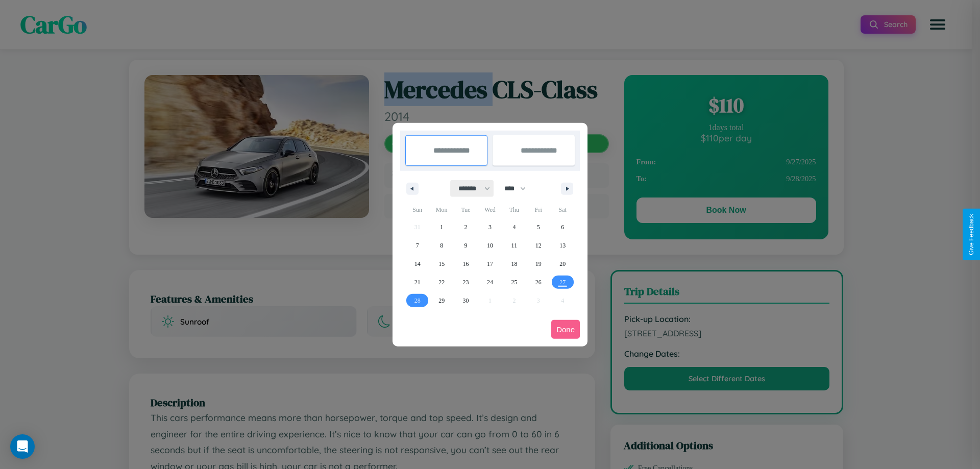 The image size is (980, 469). Describe the element at coordinates (441, 209) in the screenshot. I see `span: Mon` at that location.